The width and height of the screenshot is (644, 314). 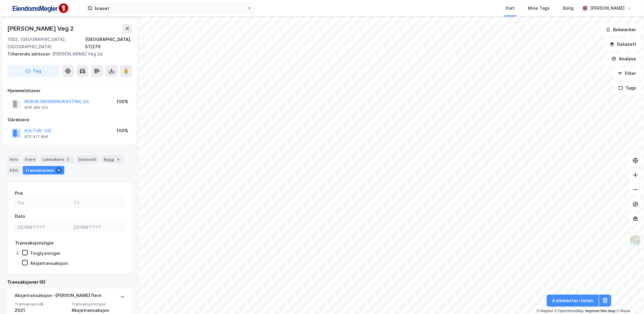 What do you see at coordinates (621, 30) in the screenshot?
I see `button: Bokmerker` at bounding box center [621, 30].